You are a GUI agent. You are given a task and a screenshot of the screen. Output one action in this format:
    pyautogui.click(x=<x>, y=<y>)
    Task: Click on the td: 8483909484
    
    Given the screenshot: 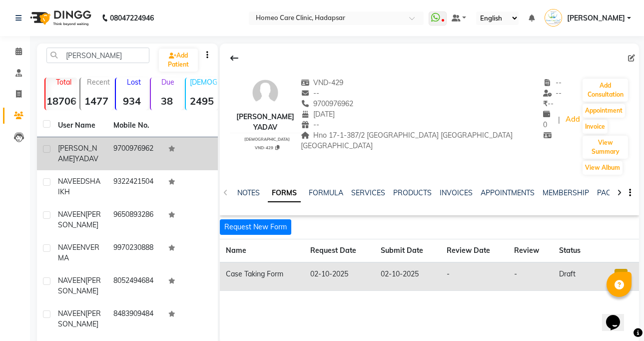 What is the action you would take?
    pyautogui.click(x=135, y=319)
    